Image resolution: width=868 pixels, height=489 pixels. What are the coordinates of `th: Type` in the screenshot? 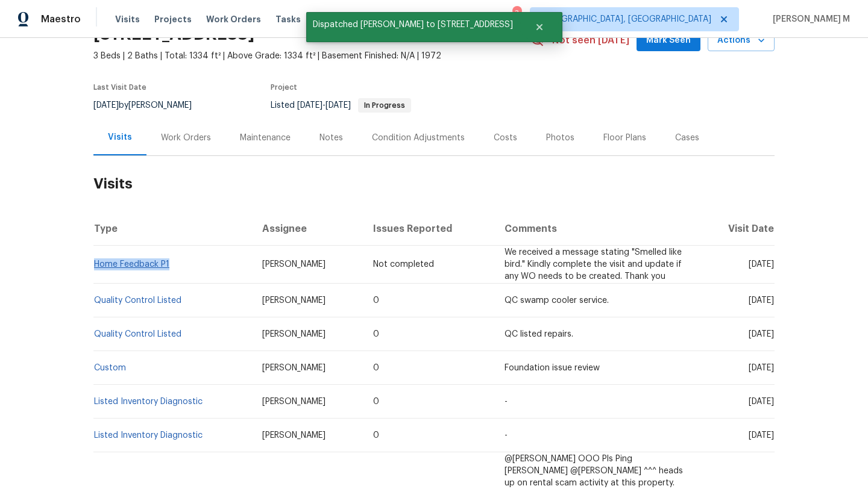 It's located at (173, 229).